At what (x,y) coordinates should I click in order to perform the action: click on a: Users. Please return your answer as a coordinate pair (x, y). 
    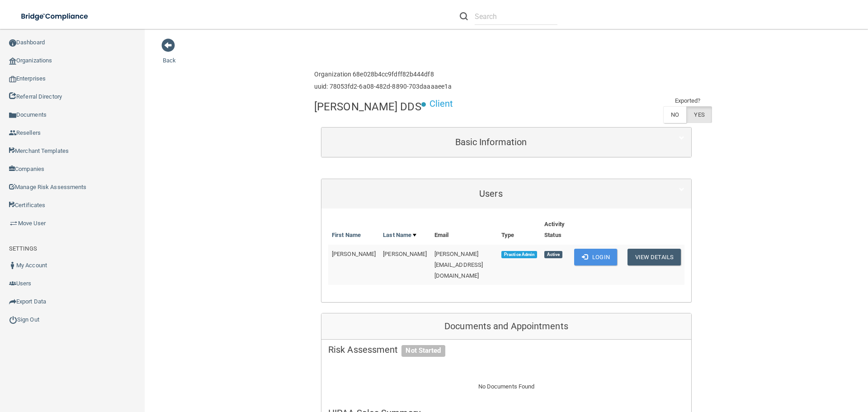
    Looking at the image, I should click on (506, 194).